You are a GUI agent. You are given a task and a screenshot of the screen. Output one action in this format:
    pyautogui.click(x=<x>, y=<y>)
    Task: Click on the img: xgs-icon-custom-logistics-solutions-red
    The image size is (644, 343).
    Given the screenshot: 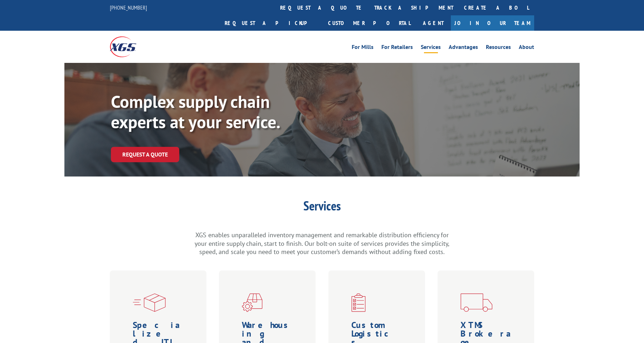 What is the action you would take?
    pyautogui.click(x=359, y=303)
    